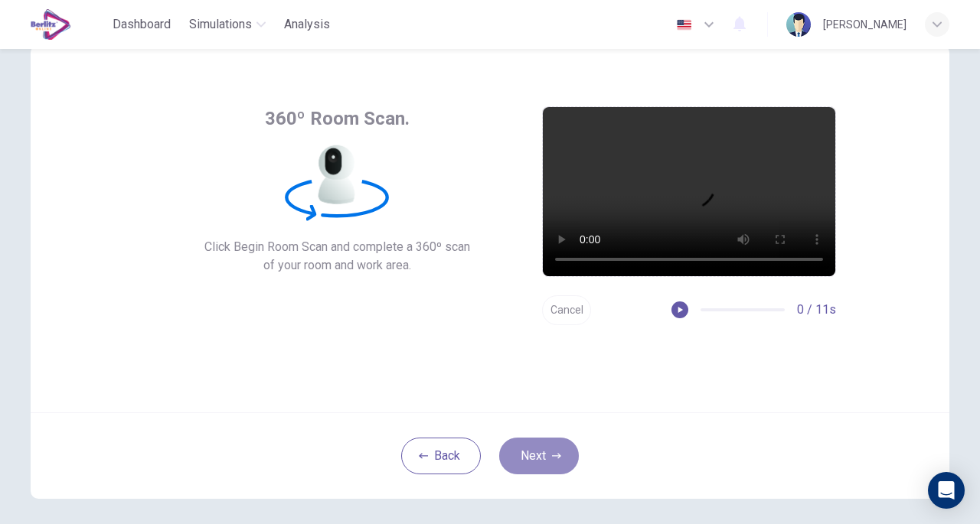  Describe the element at coordinates (307, 24) in the screenshot. I see `a: Analysis` at that location.